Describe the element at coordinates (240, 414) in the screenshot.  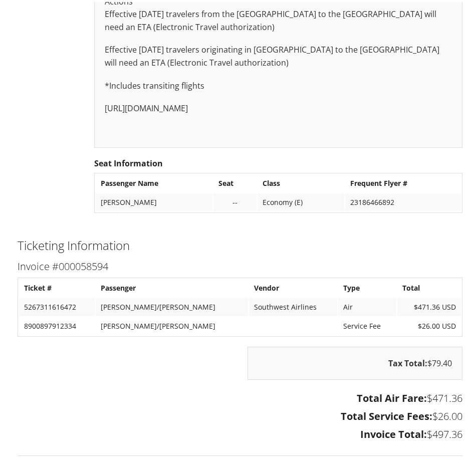
I see `h3: $26.00` at that location.